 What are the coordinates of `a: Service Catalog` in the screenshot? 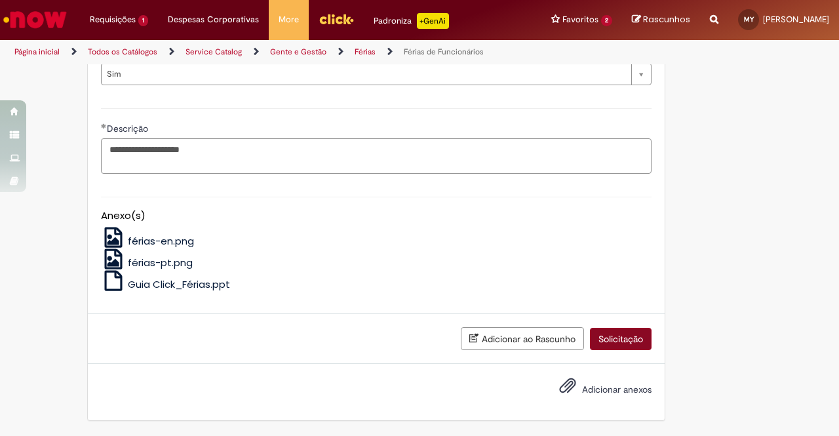 It's located at (214, 52).